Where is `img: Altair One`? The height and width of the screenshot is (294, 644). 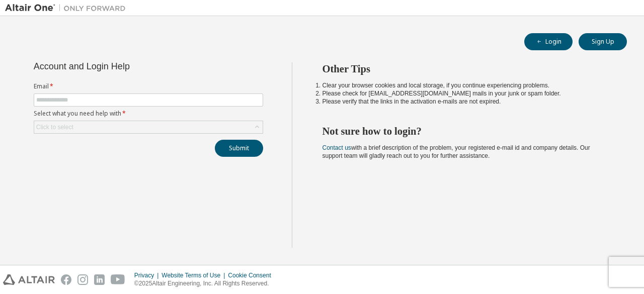 img: Altair One is located at coordinates (68, 8).